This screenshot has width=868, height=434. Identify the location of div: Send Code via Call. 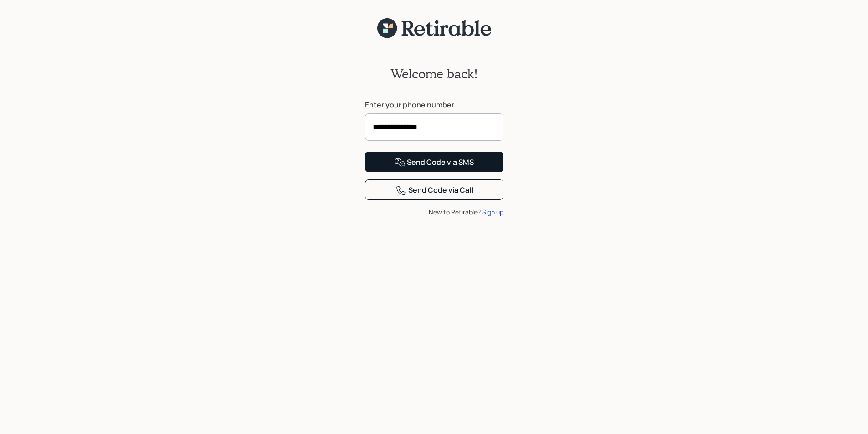
(434, 190).